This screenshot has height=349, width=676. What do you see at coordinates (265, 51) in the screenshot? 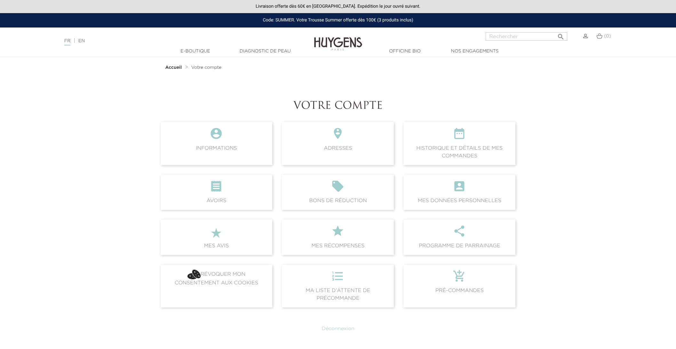
I see `a: Diagnostic de peau` at bounding box center [265, 51].